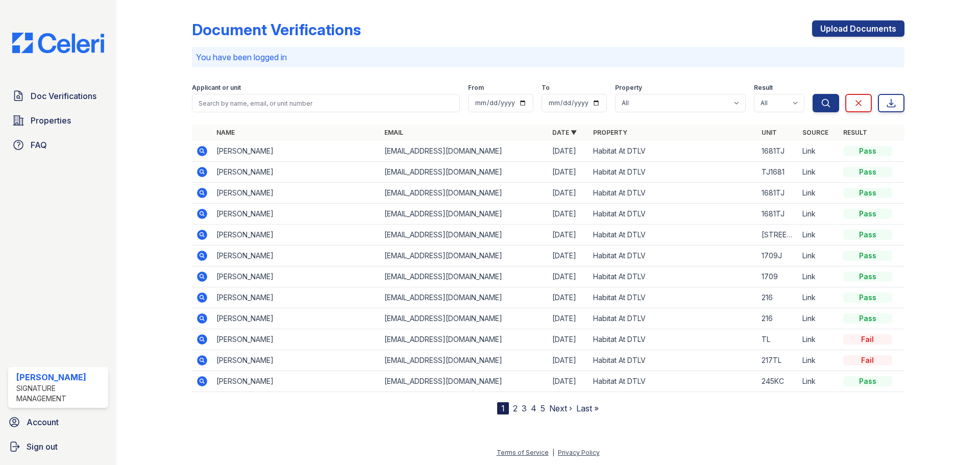  What do you see at coordinates (50, 120) in the screenshot?
I see `span: Properties` at bounding box center [50, 120].